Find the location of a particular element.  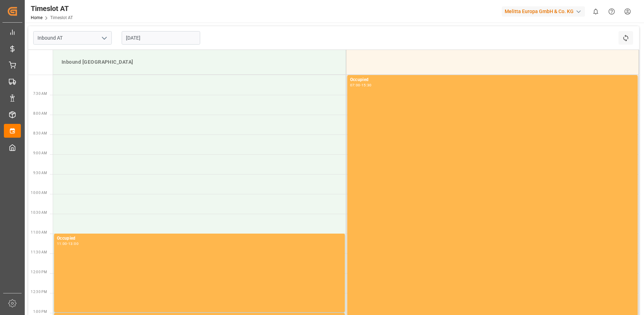

span: 7:30 AM is located at coordinates (40, 94).